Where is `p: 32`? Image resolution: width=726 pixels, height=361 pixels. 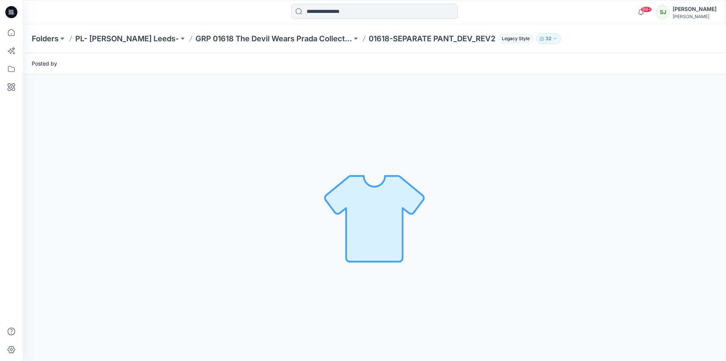
p: 32 is located at coordinates (549, 39).